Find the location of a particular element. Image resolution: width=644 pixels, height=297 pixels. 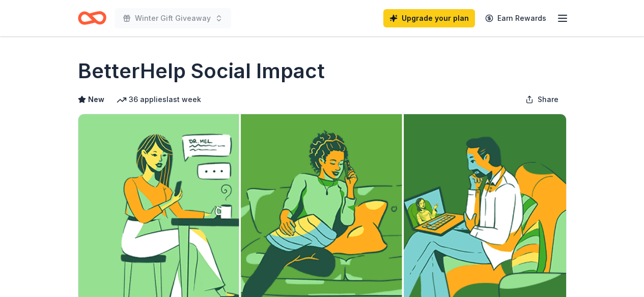

h1: BetterHelp Social Impact is located at coordinates (201, 71).